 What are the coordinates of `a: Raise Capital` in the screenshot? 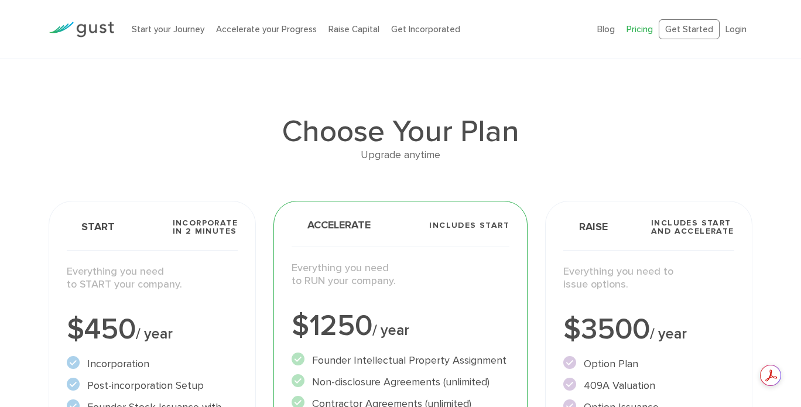 It's located at (354, 29).